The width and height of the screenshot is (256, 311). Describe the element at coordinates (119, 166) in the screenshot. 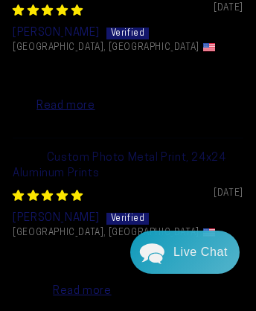

I see `a: Custom Photo Metal Print, 24x24 Aluminum Prints` at that location.